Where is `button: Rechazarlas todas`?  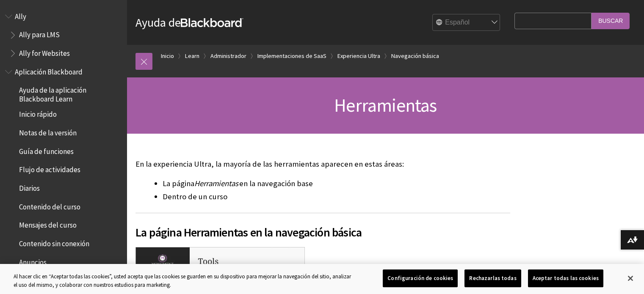
button: Rechazarlas todas is located at coordinates (492, 279).